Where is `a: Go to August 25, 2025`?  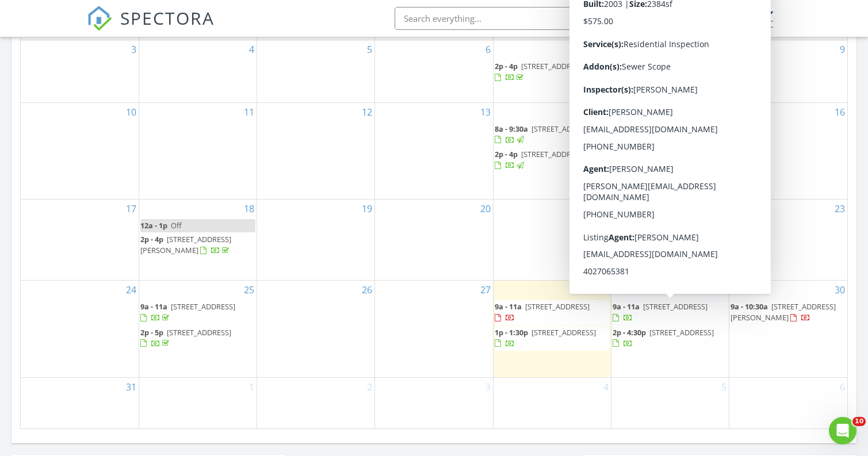 a: Go to August 25, 2025 is located at coordinates (249, 290).